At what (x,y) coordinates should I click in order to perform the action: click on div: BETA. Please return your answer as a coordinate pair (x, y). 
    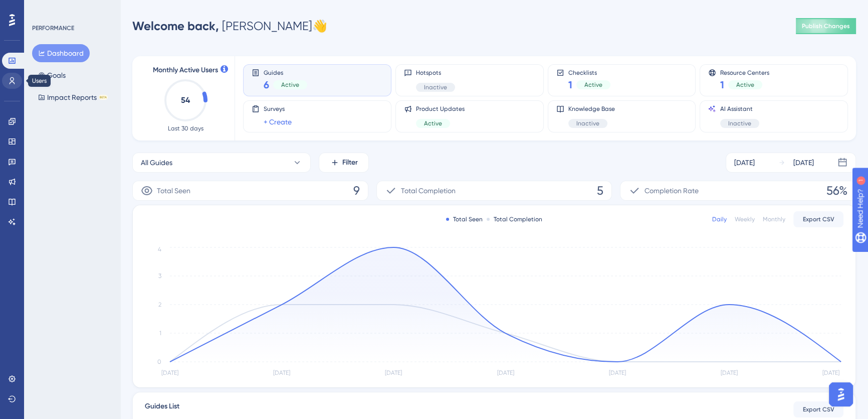
    Looking at the image, I should click on (103, 97).